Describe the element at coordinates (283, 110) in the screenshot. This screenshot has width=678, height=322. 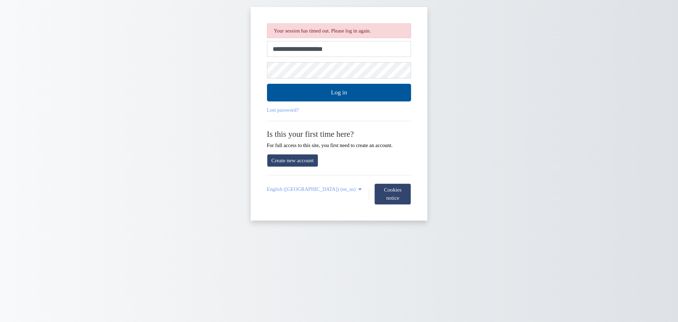
I see `a: Lost password?` at that location.